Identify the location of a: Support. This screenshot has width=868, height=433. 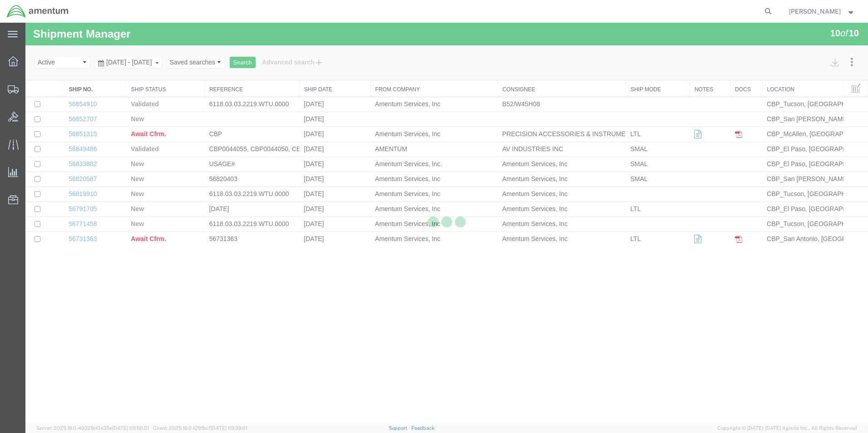
(400, 428).